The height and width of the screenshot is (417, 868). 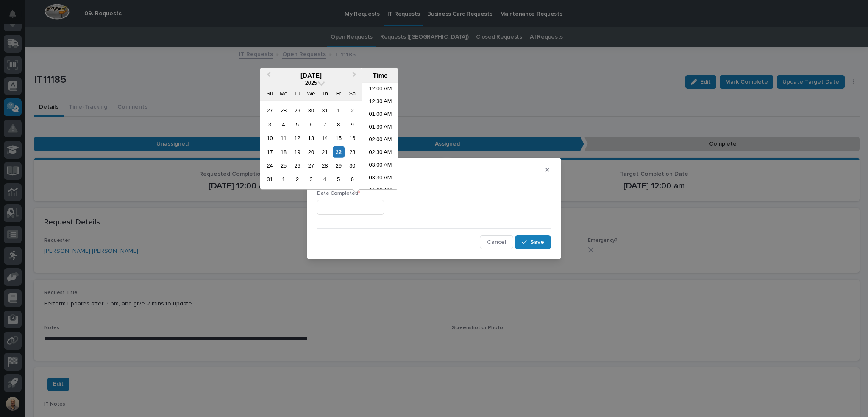 What do you see at coordinates (270, 138) in the screenshot?
I see `div: Choose Sunday, August 10th, 2025` at bounding box center [270, 138].